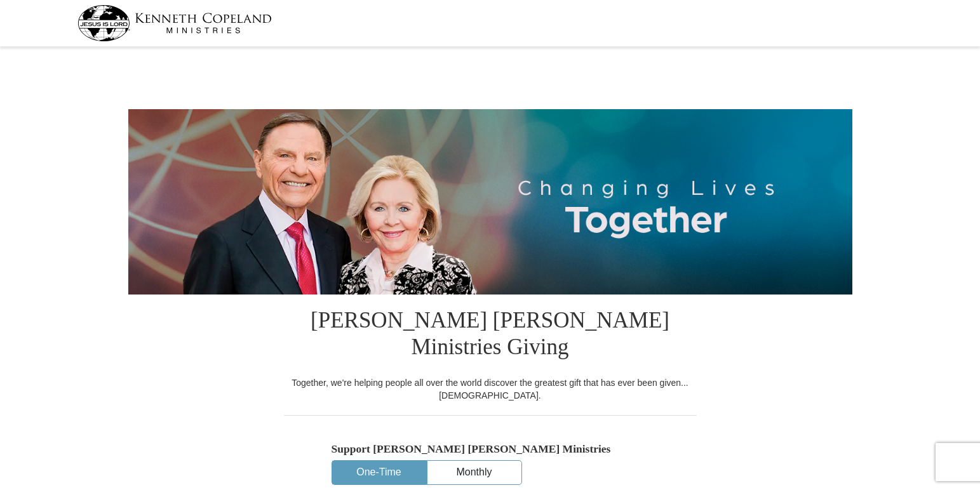 The image size is (980, 490). I want to click on button: Monthly, so click(474, 472).